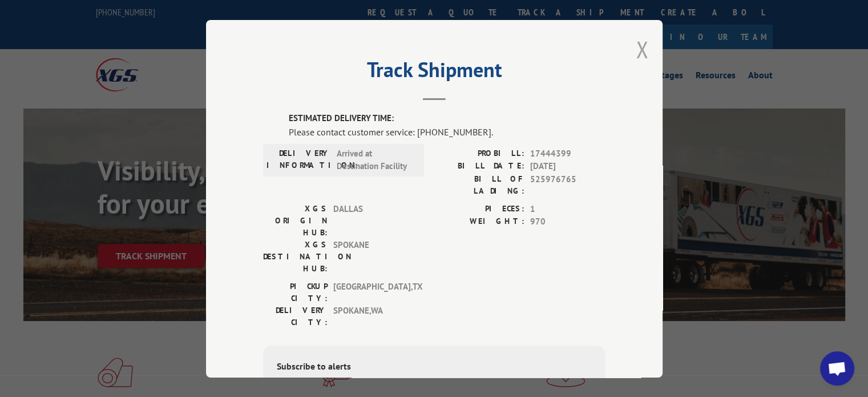 The width and height of the screenshot is (868, 397). I want to click on span: 525976765, so click(568, 184).